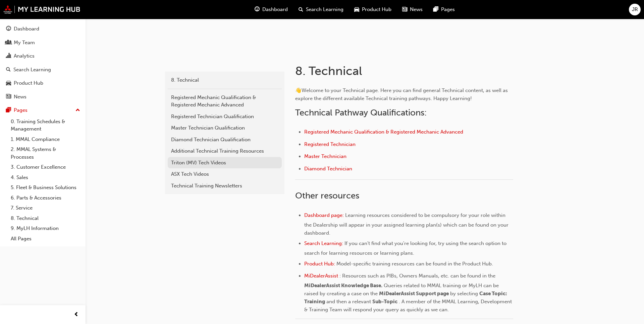  What do you see at coordinates (225, 163) in the screenshot?
I see `a: Triton (MV) Tech Videos` at bounding box center [225, 163].